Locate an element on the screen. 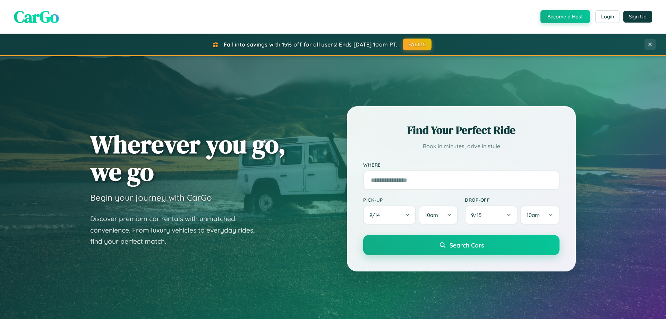 Image resolution: width=666 pixels, height=319 pixels. span: CarGo is located at coordinates (36, 17).